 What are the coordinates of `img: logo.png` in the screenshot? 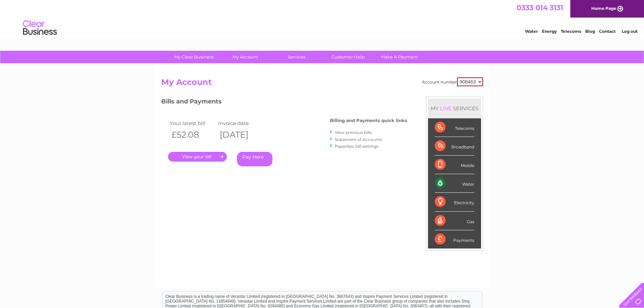 It's located at (40, 28).